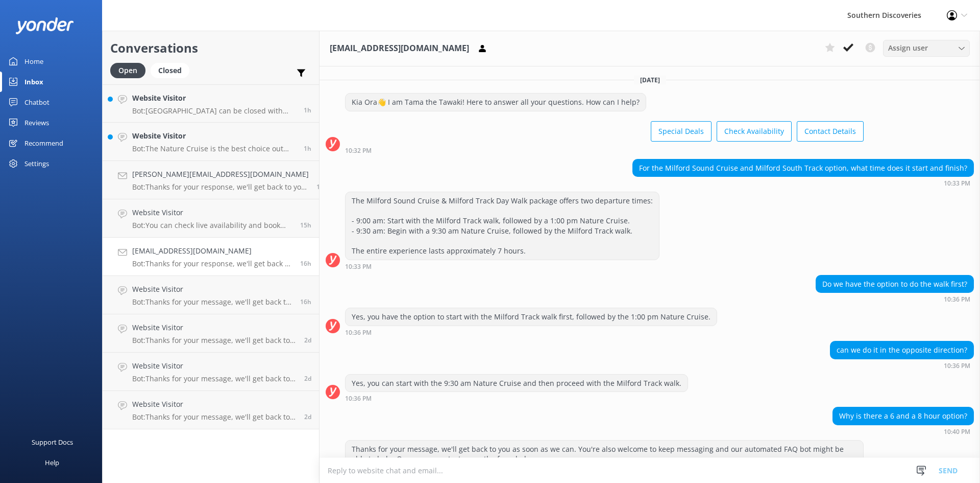 The width and height of the screenshot is (980, 483). I want to click on strong: 10:40 PM, so click(957, 432).